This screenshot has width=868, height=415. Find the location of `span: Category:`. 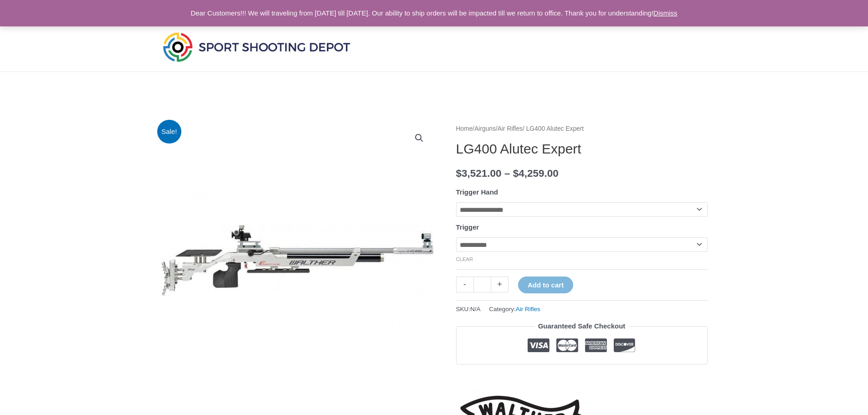

span: Category: is located at coordinates (515, 309).